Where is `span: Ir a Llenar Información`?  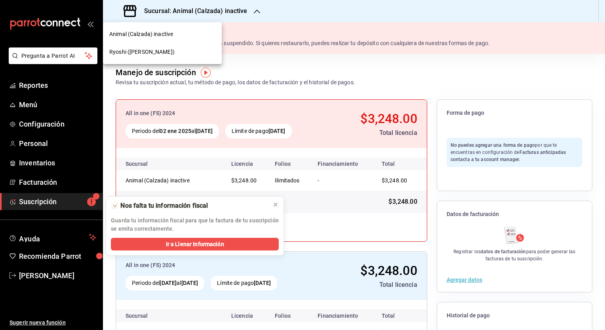 span: Ir a Llenar Información is located at coordinates (195, 244).